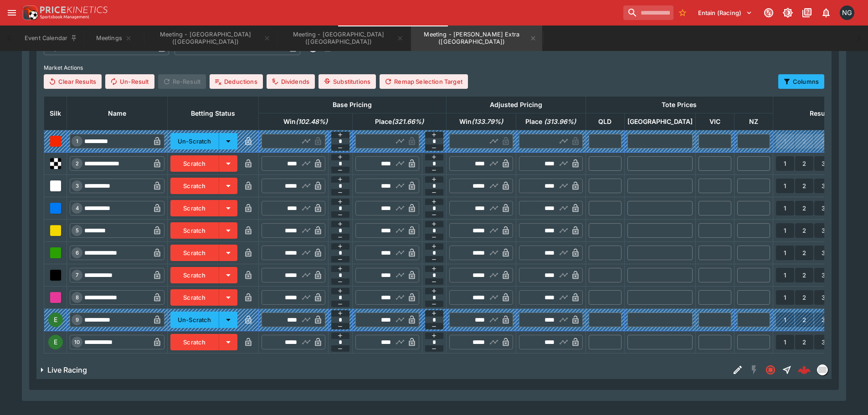 The width and height of the screenshot is (868, 415). I want to click on span: 1, so click(77, 142).